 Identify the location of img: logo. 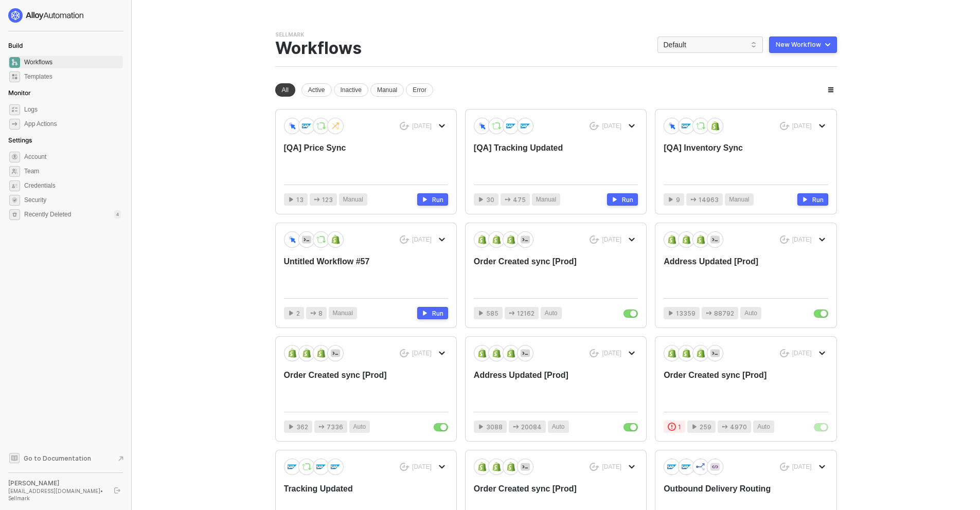
(46, 16).